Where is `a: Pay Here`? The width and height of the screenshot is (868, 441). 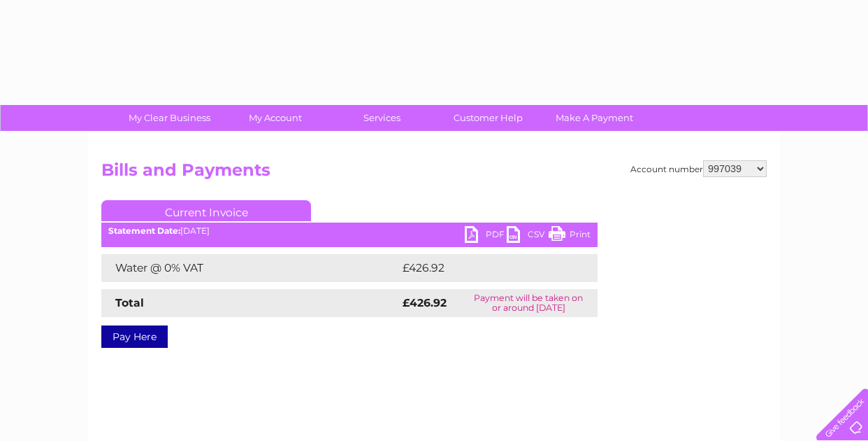 a: Pay Here is located at coordinates (134, 336).